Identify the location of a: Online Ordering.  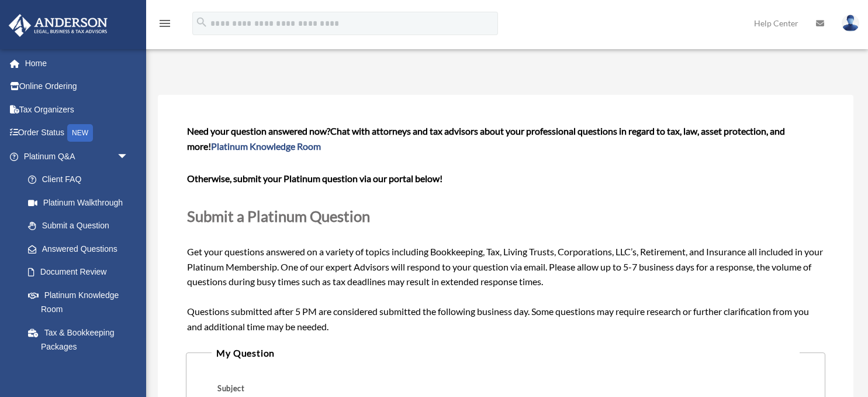
(77, 87).